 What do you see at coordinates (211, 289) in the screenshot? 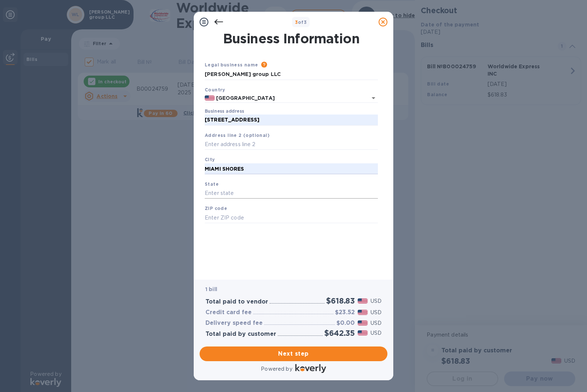
I see `b: 1 bill` at bounding box center [211, 289].